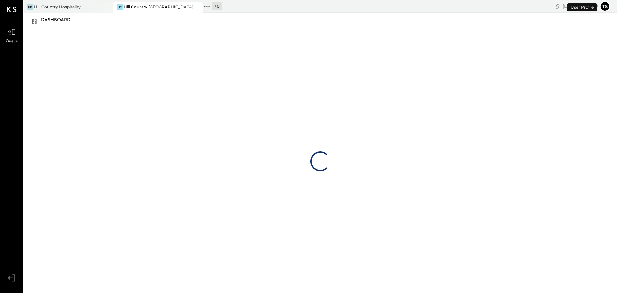  I want to click on div: copy link, so click(558, 6).